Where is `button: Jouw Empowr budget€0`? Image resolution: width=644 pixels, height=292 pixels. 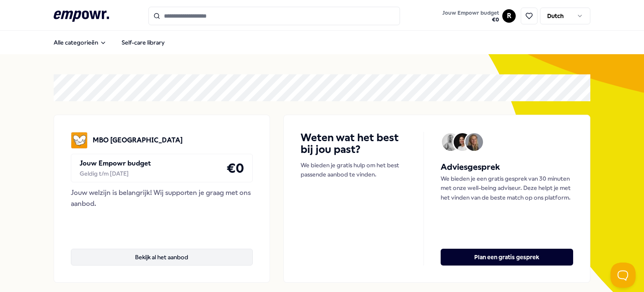 button: Jouw Empowr budget€0 is located at coordinates (470, 16).